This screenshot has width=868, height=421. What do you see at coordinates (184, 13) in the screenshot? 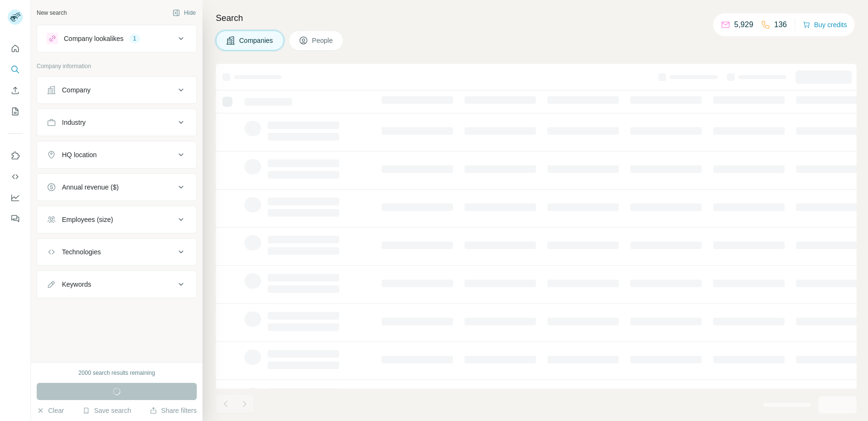
I see `button: Hide` at bounding box center [184, 13].